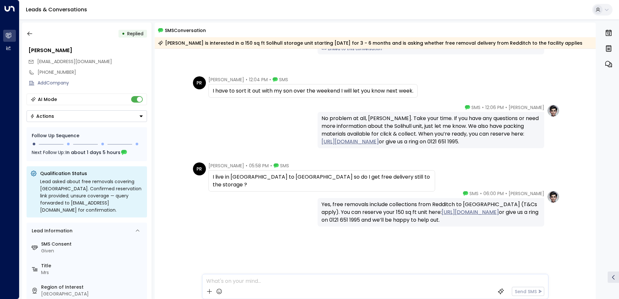 The height and width of the screenshot is (299, 619). Describe the element at coordinates (87, 116) in the screenshot. I see `button: Actions` at that location.